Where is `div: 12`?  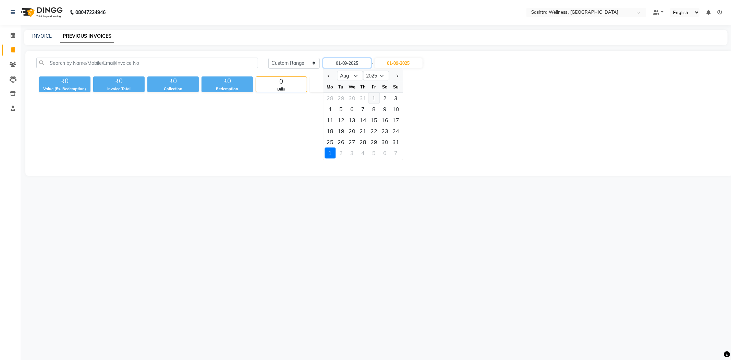
div: 12 is located at coordinates (341, 120).